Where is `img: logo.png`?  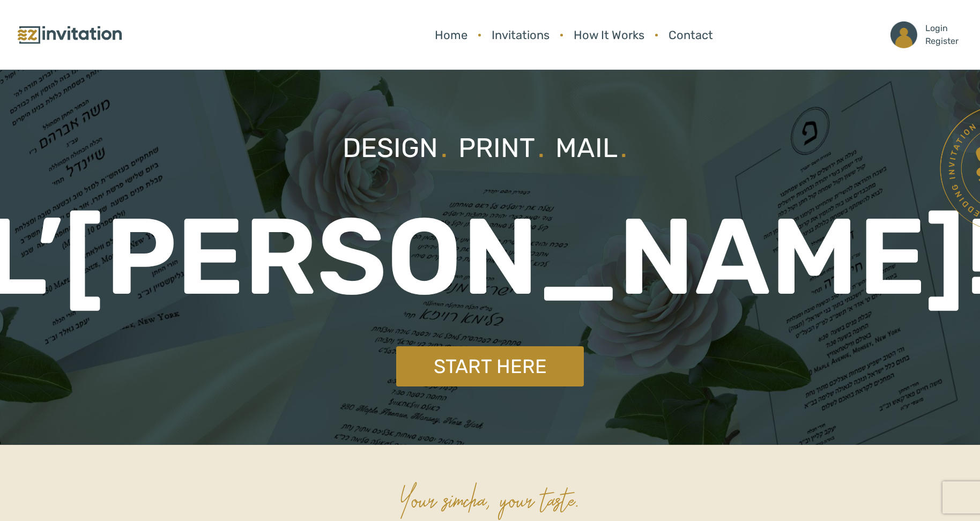
img: logo.png is located at coordinates (70, 34).